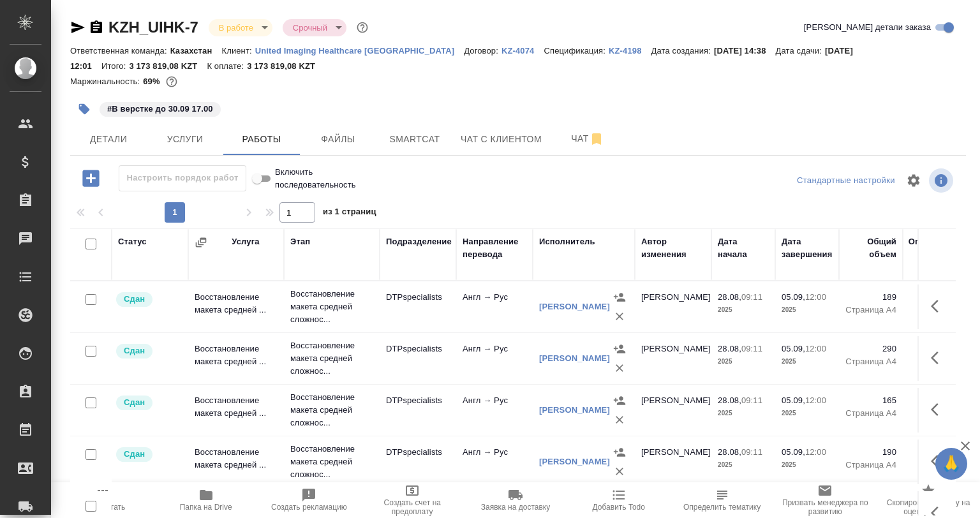 This screenshot has width=980, height=518. Describe the element at coordinates (721, 507) in the screenshot. I see `span: Определить тематику` at that location.